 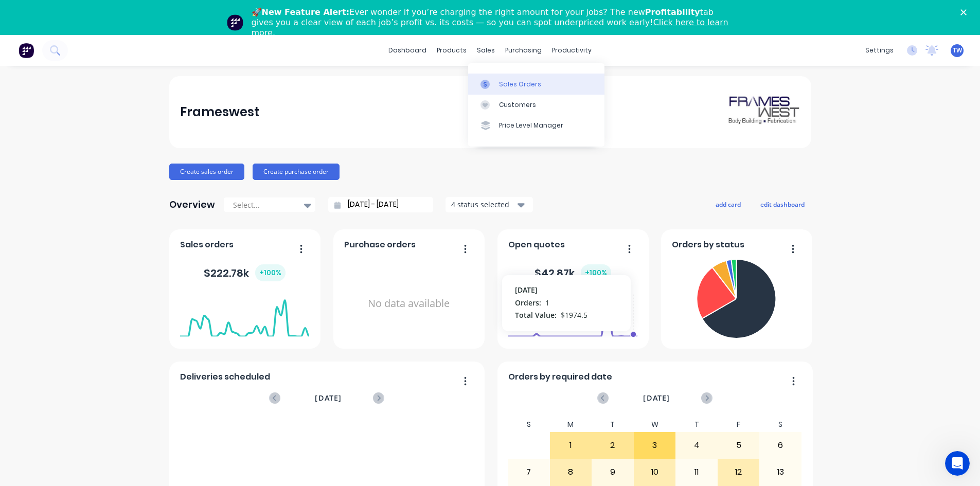 I want to click on a: Customers, so click(x=536, y=105).